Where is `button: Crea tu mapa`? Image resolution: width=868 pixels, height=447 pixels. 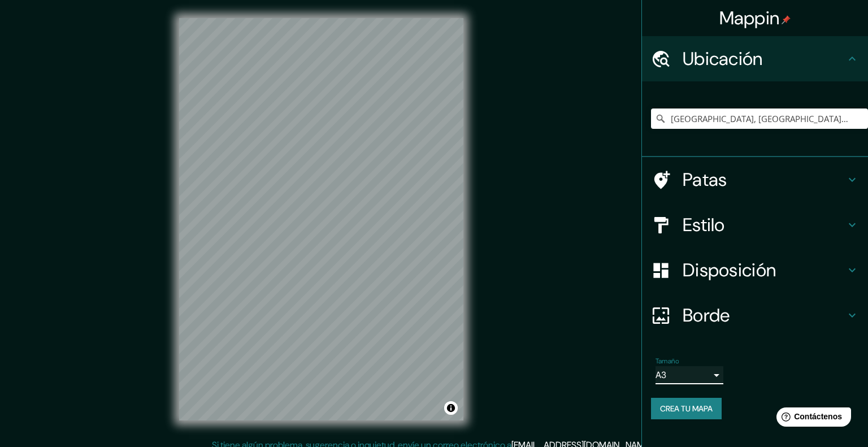 button: Crea tu mapa is located at coordinates (686, 409).